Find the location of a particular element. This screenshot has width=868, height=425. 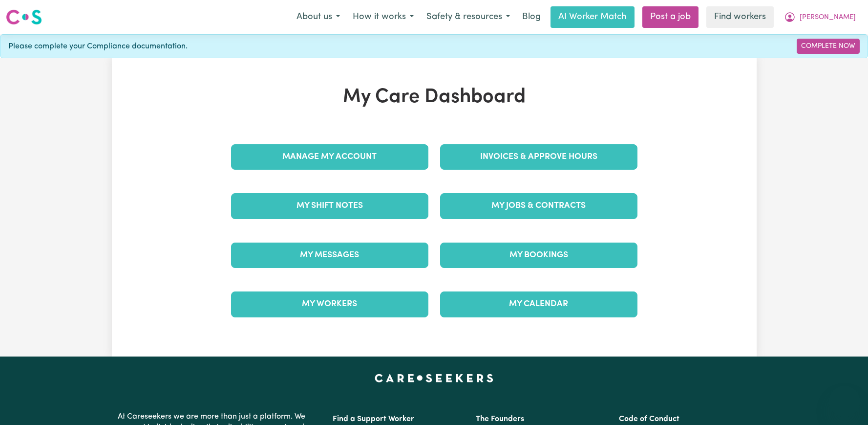

a: Careseekers logo is located at coordinates (24, 18).